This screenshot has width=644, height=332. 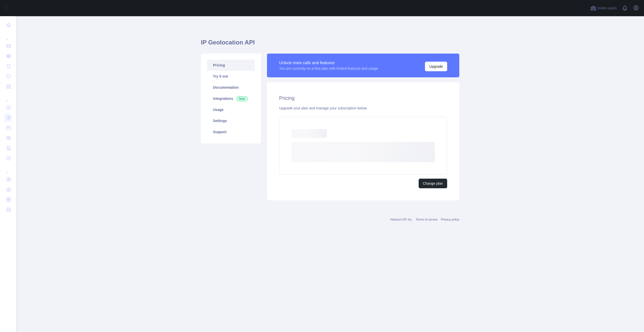 What do you see at coordinates (231, 65) in the screenshot?
I see `a: Pricing` at bounding box center [231, 65].